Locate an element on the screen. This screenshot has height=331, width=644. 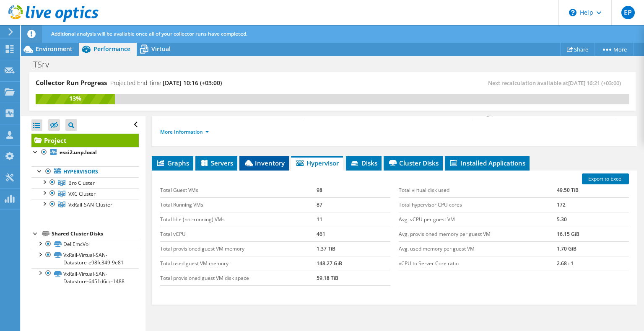
td: 59.18 TiB is located at coordinates (353, 277).